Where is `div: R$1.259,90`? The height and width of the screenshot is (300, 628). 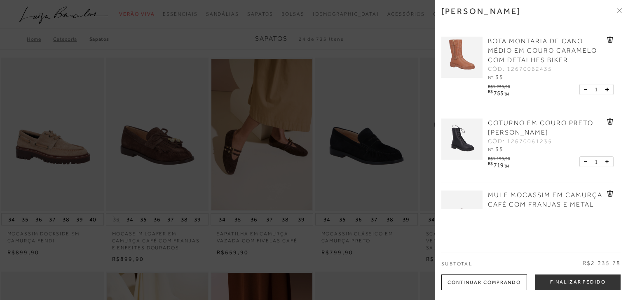
div: R$1.259,90 is located at coordinates (499, 85).